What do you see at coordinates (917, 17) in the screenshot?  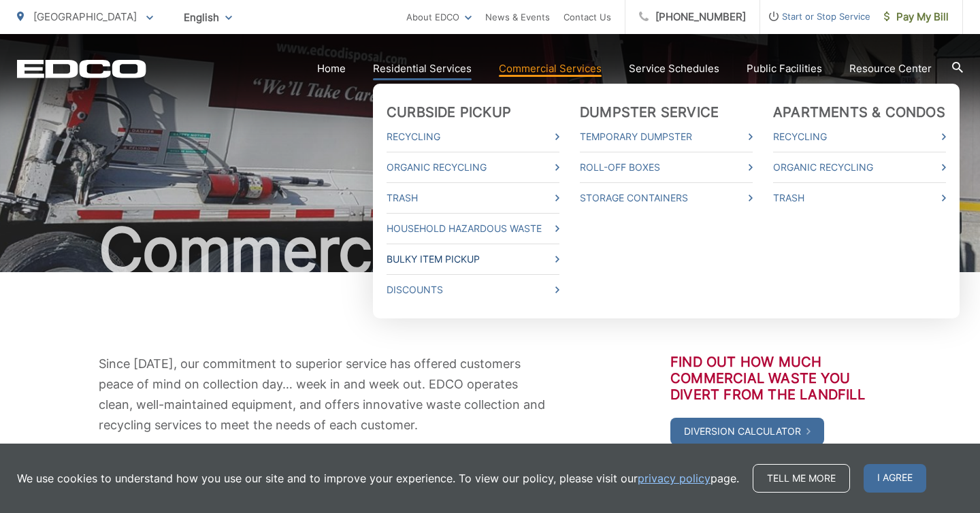 I see `span: Pay My Bill` at bounding box center [917, 17].